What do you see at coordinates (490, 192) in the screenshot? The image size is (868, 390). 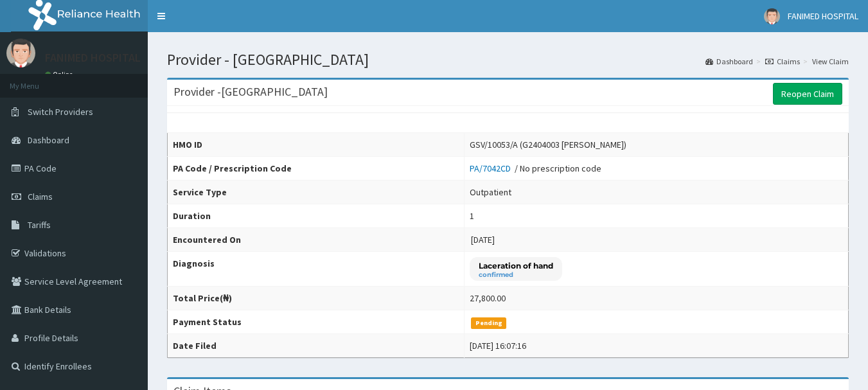 I see `div: Outpatient` at bounding box center [490, 192].